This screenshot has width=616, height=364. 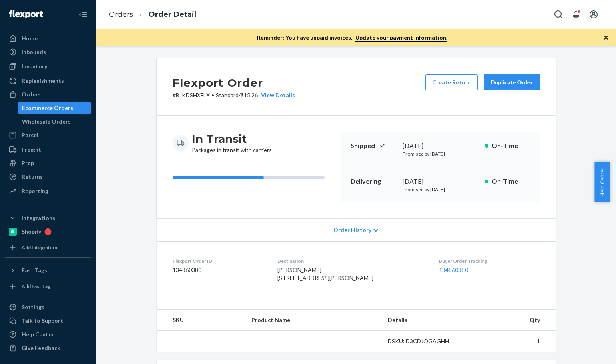 What do you see at coordinates (231, 139) in the screenshot?
I see `h3: In Transit` at bounding box center [231, 139].